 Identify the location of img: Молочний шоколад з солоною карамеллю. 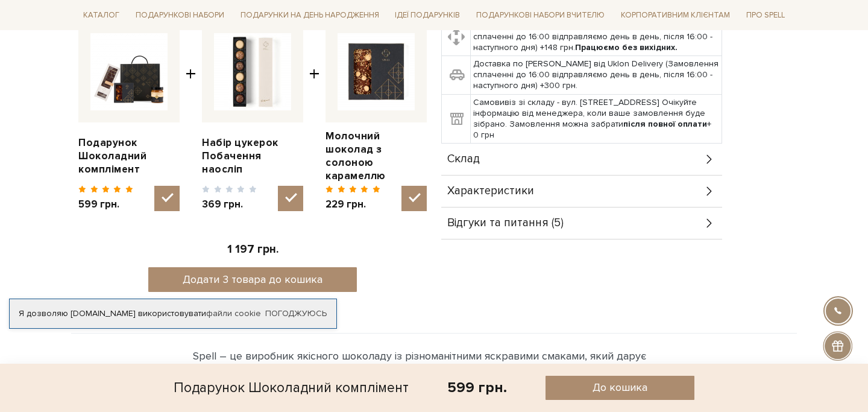
(377, 72).